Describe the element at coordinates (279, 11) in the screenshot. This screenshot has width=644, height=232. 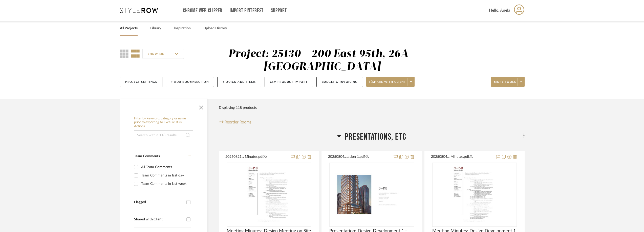
I see `a: Support` at that location.